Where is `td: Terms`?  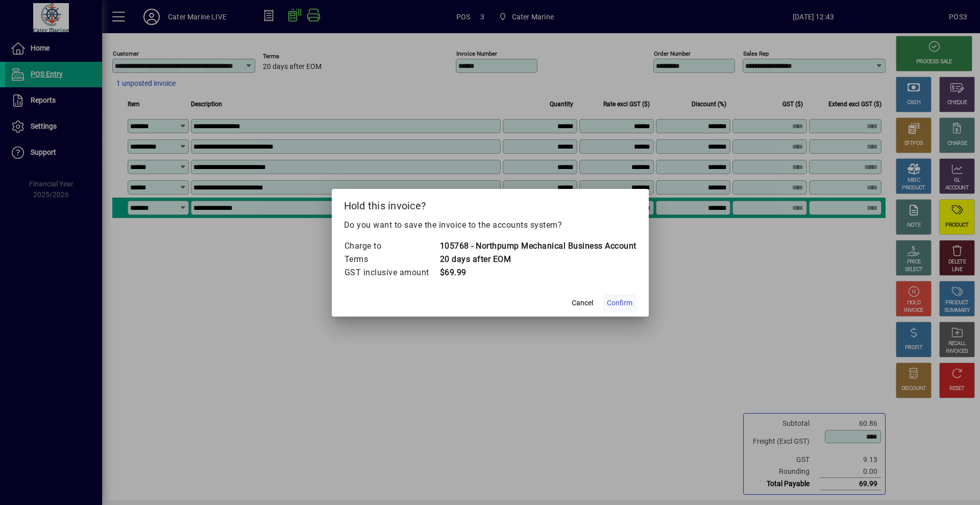
td: Terms is located at coordinates (392, 259).